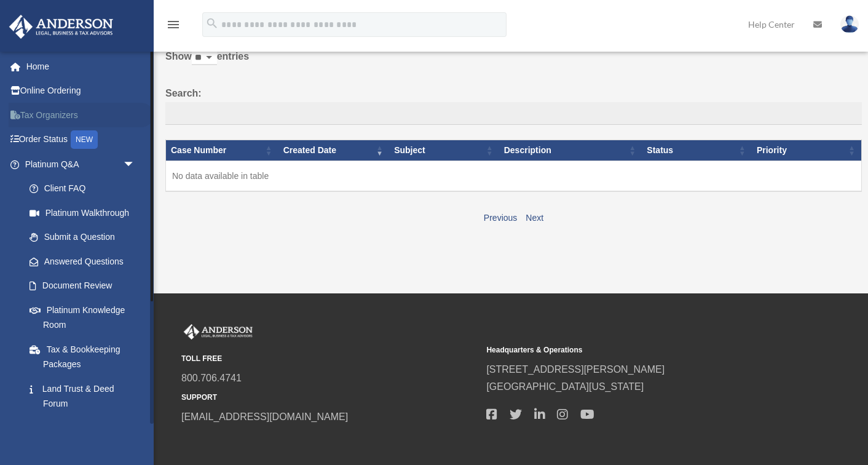 Image resolution: width=868 pixels, height=465 pixels. What do you see at coordinates (82, 213) in the screenshot?
I see `a: Platinum Walkthrough` at bounding box center [82, 213].